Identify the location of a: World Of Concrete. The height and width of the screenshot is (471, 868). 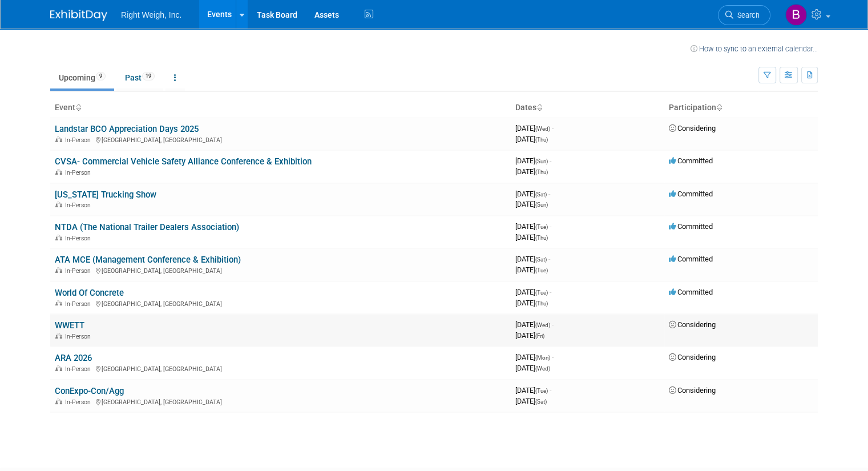
(89, 293).